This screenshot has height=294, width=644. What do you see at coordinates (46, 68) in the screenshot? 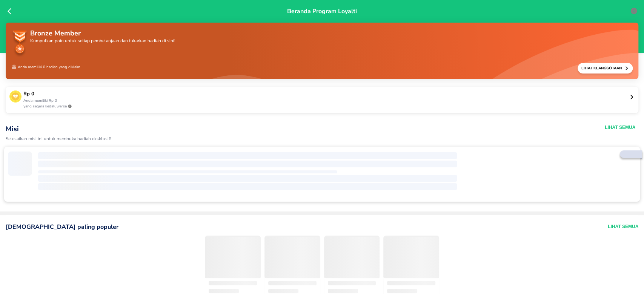
I see `p: Anda memiliki 0 hadiah yang diklaim` at bounding box center [46, 68].